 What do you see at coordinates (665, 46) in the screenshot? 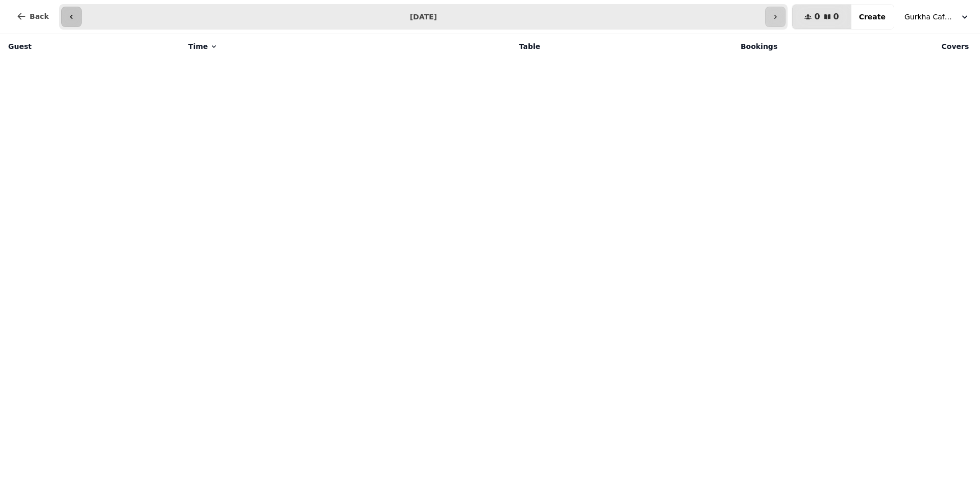
I see `th: Bookings` at bounding box center [665, 46].